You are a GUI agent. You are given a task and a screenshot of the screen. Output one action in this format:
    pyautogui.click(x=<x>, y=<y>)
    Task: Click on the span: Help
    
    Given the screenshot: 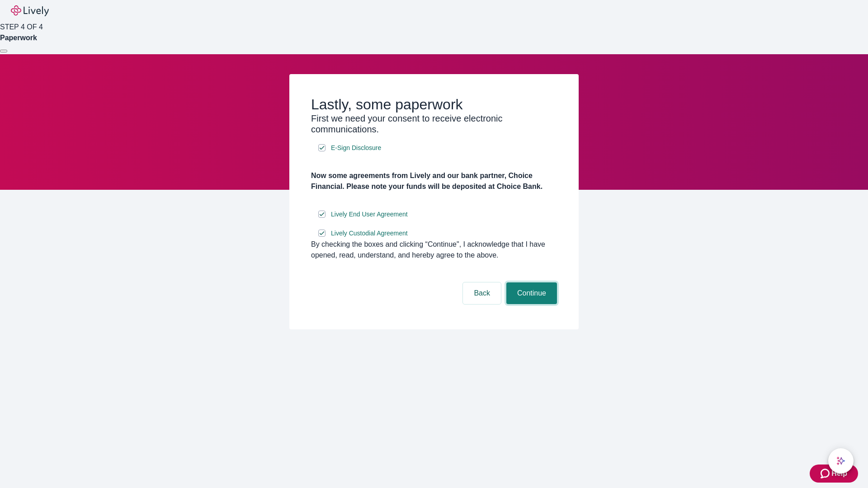 What is the action you would take?
    pyautogui.click(x=839, y=474)
    